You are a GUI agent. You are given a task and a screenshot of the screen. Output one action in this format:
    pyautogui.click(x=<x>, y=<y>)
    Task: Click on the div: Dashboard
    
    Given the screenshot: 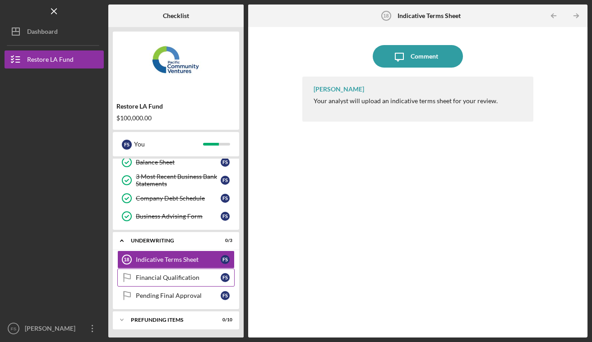 What is the action you would take?
    pyautogui.click(x=42, y=32)
    